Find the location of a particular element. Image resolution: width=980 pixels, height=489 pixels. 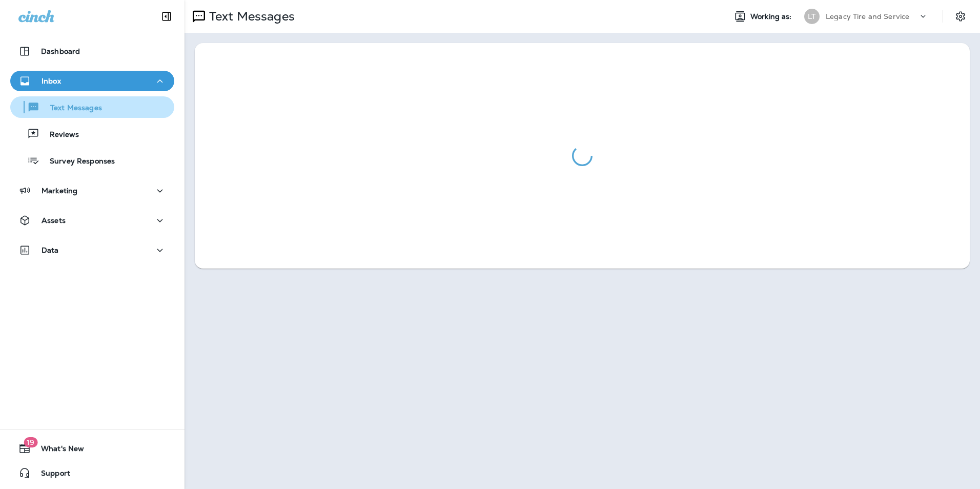

p: Data is located at coordinates (50, 250).